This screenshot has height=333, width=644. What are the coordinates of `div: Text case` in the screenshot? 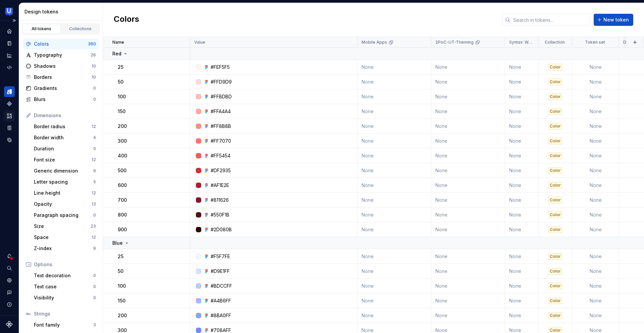 It's located at (63, 287).